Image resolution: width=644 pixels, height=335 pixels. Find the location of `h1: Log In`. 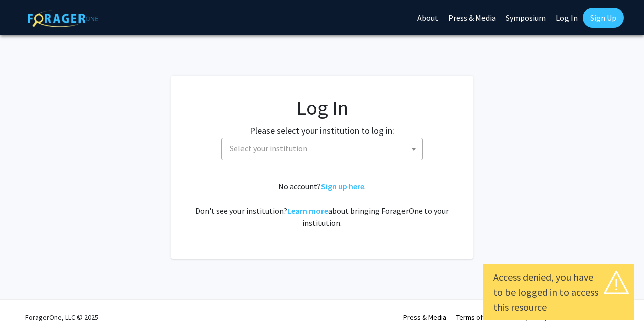

h1: Log In is located at coordinates (322, 108).